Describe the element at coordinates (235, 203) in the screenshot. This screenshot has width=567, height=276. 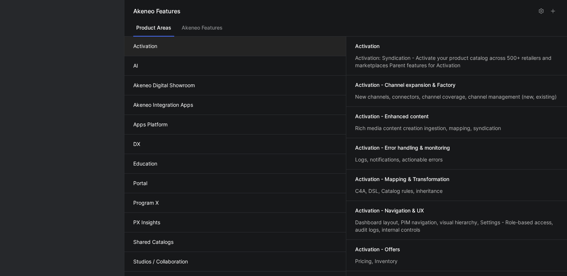
I see `button: Program X` at that location.